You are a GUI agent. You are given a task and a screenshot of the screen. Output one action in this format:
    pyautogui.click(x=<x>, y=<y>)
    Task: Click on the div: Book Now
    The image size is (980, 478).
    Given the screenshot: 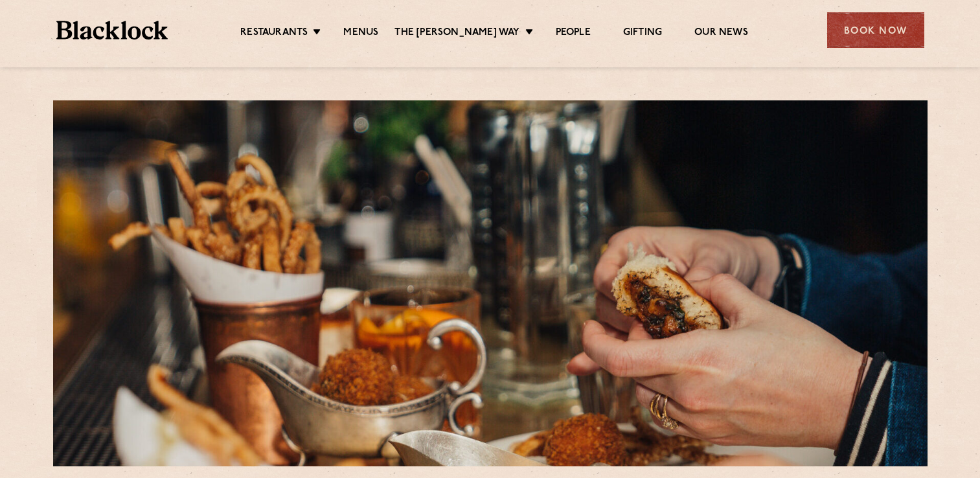 What is the action you would take?
    pyautogui.click(x=876, y=30)
    